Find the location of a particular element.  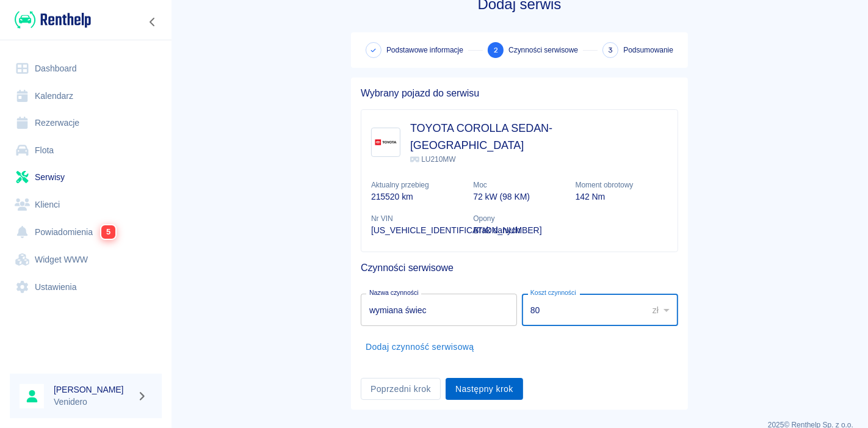

h5: Wybrany pojazd do serwisu is located at coordinates (519, 93).